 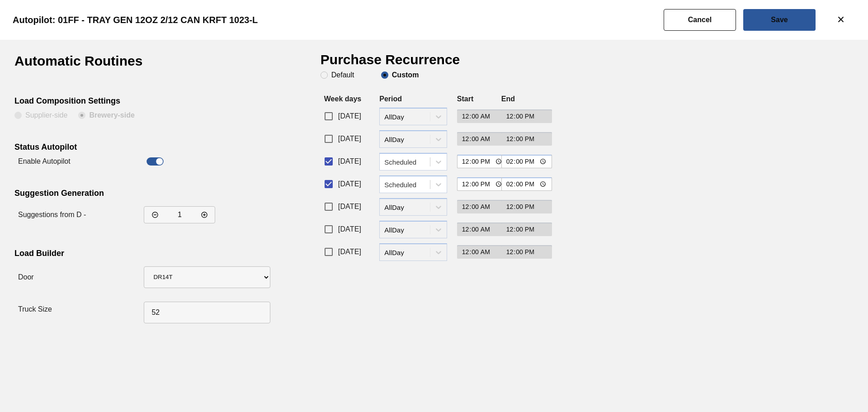 What do you see at coordinates (140, 194) in the screenshot?
I see `div: Suggestion Generation` at bounding box center [140, 194].